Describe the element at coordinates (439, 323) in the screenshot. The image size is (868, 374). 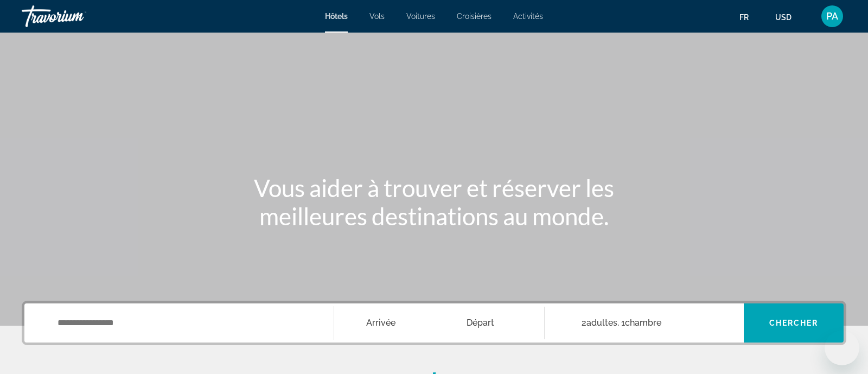
I see `button: Check in and out dates` at that location.